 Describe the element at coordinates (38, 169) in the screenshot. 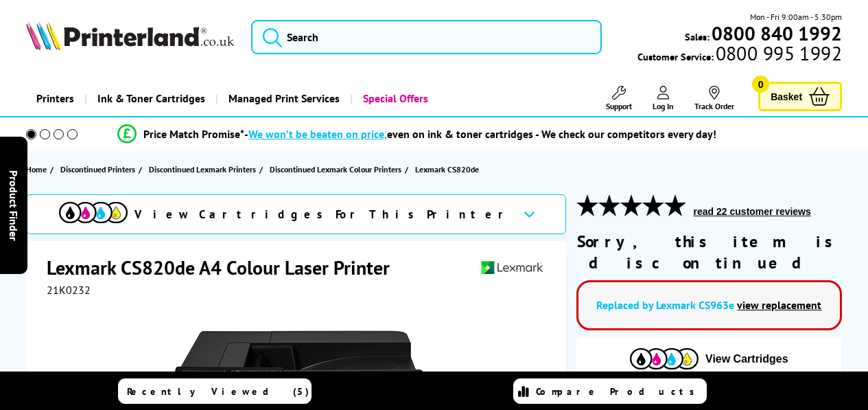

I see `a: Home` at that location.